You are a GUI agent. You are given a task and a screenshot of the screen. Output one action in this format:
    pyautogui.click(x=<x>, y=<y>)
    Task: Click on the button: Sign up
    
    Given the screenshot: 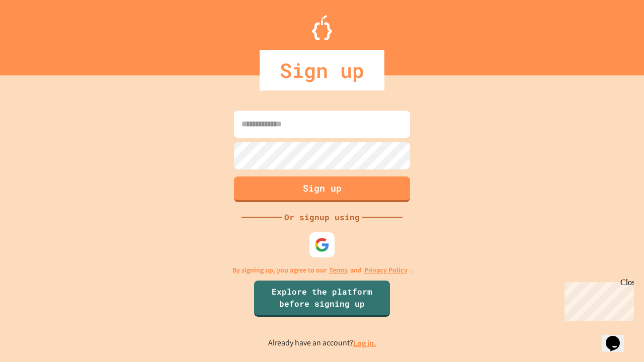 What is the action you would take?
    pyautogui.click(x=322, y=189)
    